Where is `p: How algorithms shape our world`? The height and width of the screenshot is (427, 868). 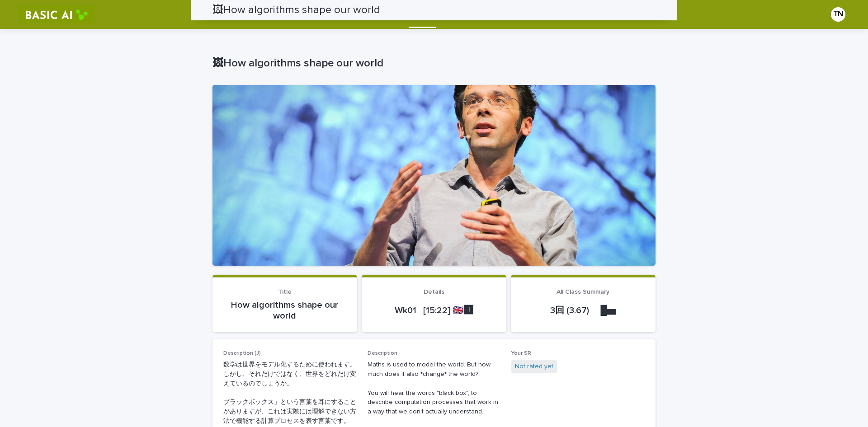 p: How algorithms shape our world is located at coordinates (285, 310).